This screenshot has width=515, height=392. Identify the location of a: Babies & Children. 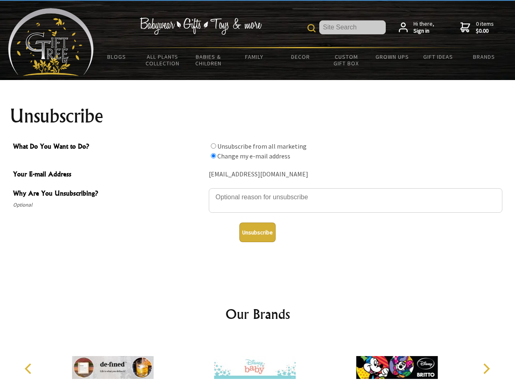
(208, 60).